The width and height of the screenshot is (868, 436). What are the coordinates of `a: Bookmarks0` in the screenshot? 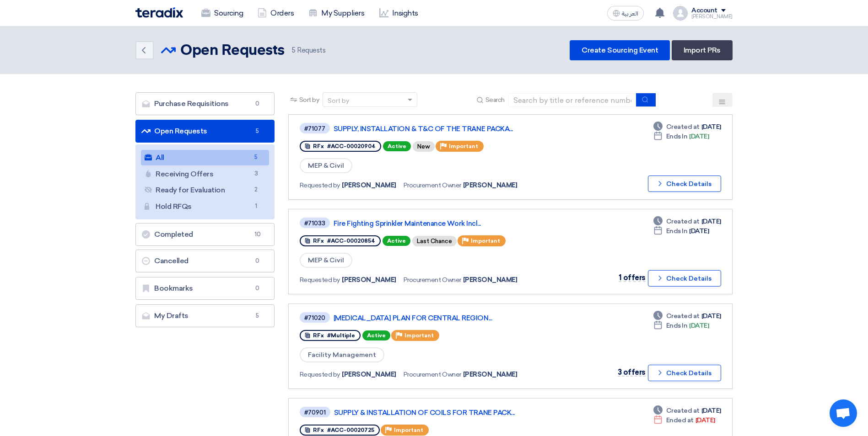 It's located at (205, 288).